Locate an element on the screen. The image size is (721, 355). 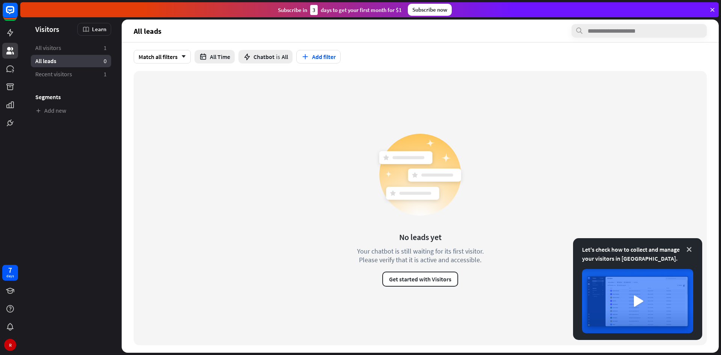
div: Match all filters is located at coordinates (162, 57).